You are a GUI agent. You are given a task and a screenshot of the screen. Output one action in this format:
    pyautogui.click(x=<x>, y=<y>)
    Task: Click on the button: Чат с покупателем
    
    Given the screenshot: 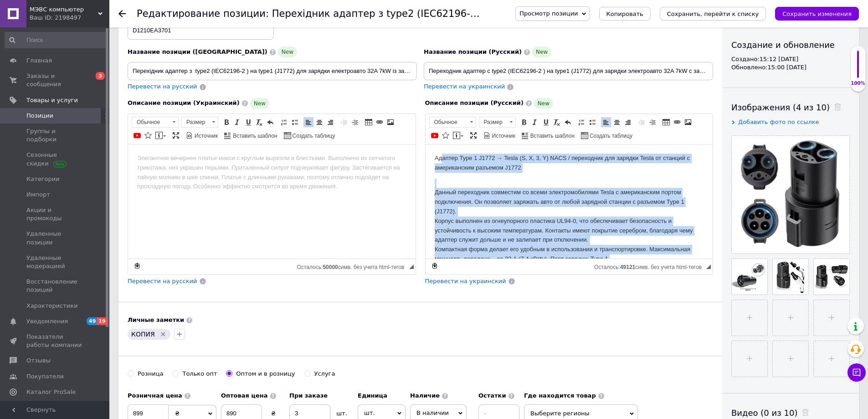 What is the action you would take?
    pyautogui.click(x=856, y=372)
    